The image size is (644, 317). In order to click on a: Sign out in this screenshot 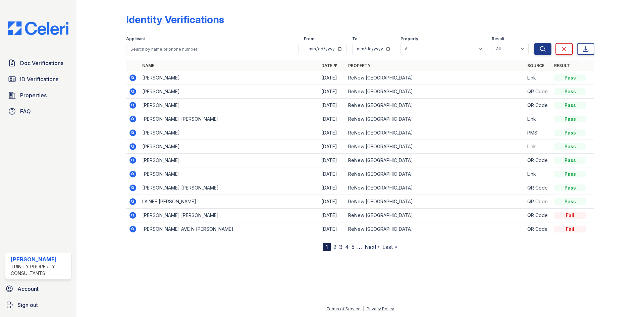, I will do `click(38, 305)`.